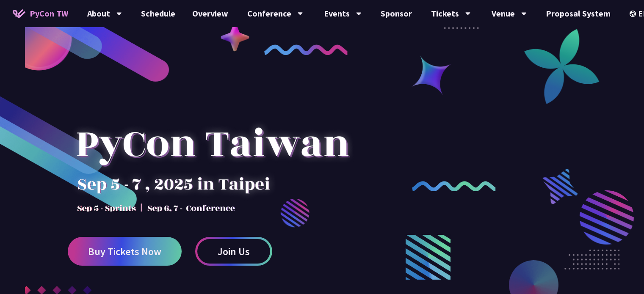 This screenshot has height=294, width=644. I want to click on a: Buy Tickets Now, so click(125, 251).